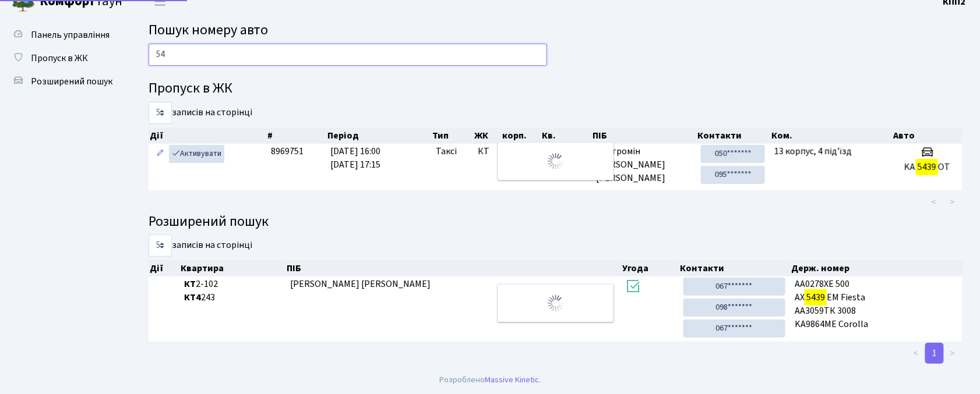 Image resolution: width=980 pixels, height=394 pixels. Describe the element at coordinates (232, 268) in the screenshot. I see `th: Квартира` at that location.